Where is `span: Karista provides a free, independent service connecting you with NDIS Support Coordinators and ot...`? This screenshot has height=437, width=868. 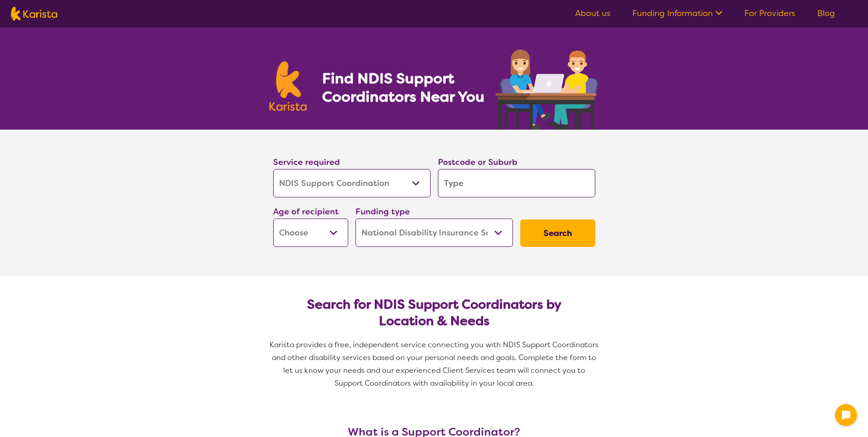 span: Karista provides a free, independent service connecting you with NDIS Support Coordinators and ot... is located at coordinates (435, 364).